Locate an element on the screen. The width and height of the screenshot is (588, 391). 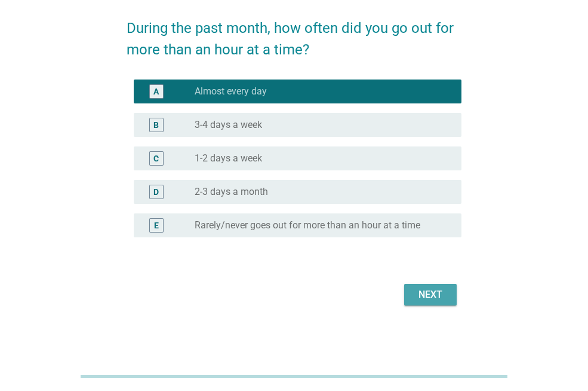
div: Next is located at coordinates (430, 294).